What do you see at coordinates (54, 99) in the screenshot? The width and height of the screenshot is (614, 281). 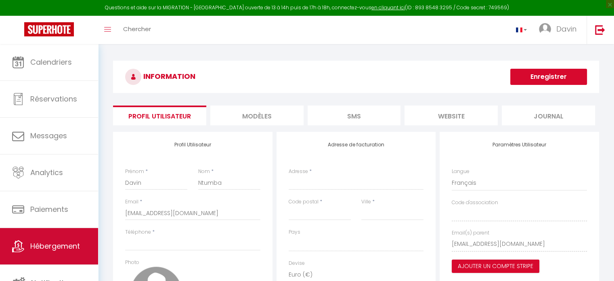 I see `span: Réservations` at bounding box center [54, 99].